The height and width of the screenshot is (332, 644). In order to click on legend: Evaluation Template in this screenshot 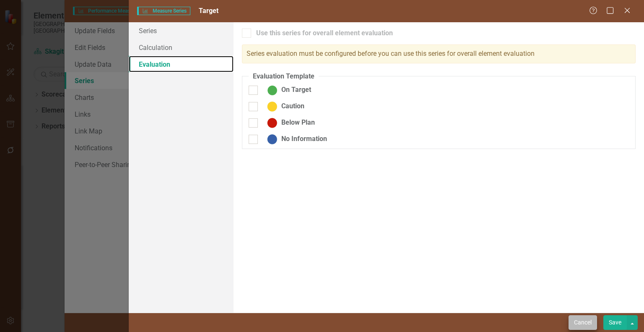, I will do `click(283, 76)`.